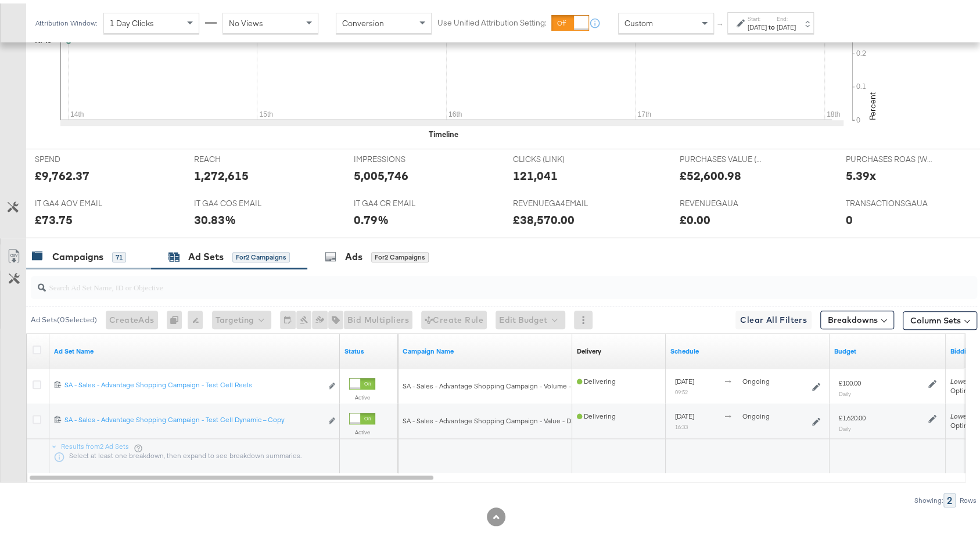 The image size is (980, 551). I want to click on span: CLICKS (LINK), so click(557, 156).